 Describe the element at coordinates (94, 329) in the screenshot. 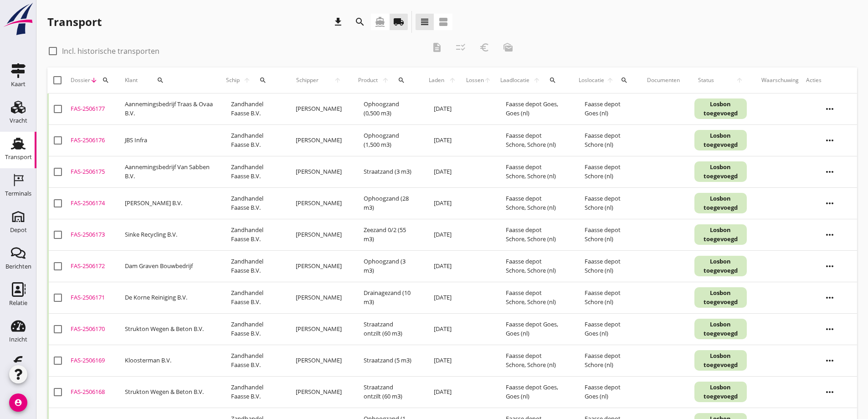

I see `div: FAS-2506170` at that location.